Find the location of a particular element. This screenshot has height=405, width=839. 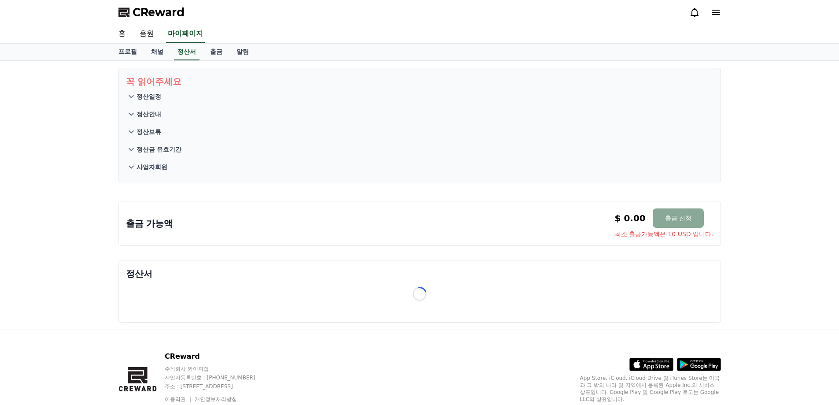

a: 홈 is located at coordinates (122, 34).